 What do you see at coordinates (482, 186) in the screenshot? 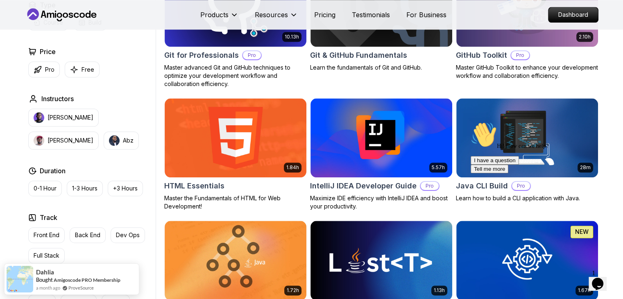
I see `h2: Java CLI Build` at bounding box center [482, 186].